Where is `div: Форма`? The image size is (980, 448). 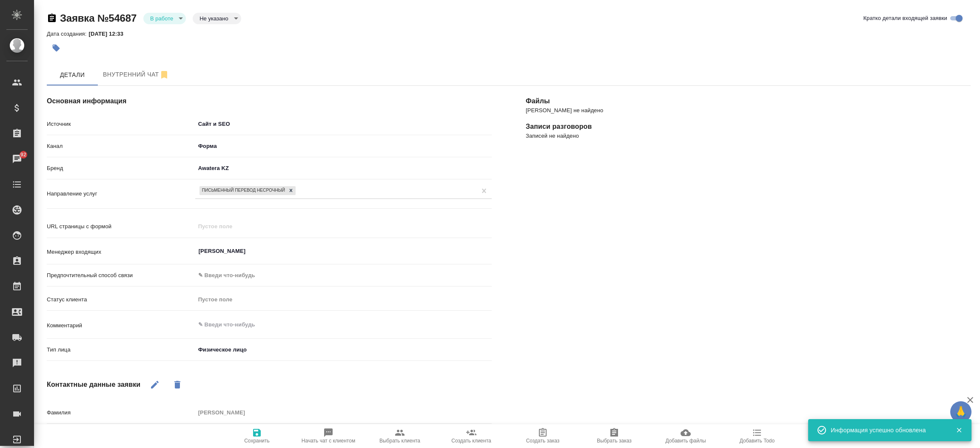
div: Форма is located at coordinates (343, 146).